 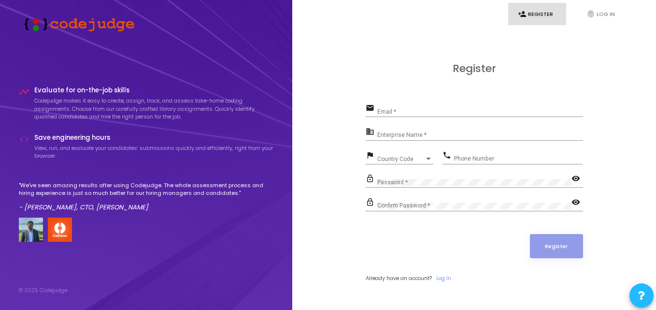 I want to click on i: person_add, so click(x=522, y=14).